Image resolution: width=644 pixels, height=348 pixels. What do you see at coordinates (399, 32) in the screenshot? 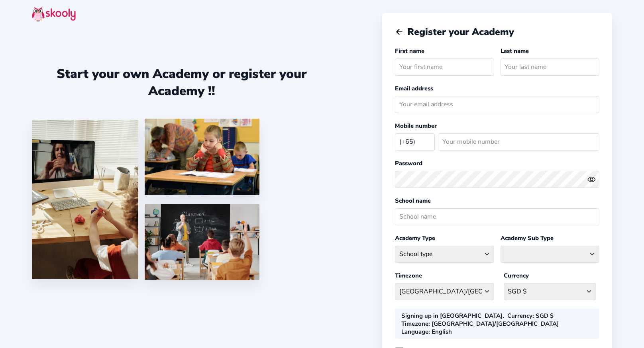
I see `ion-icon: arrow back outline` at bounding box center [399, 32].